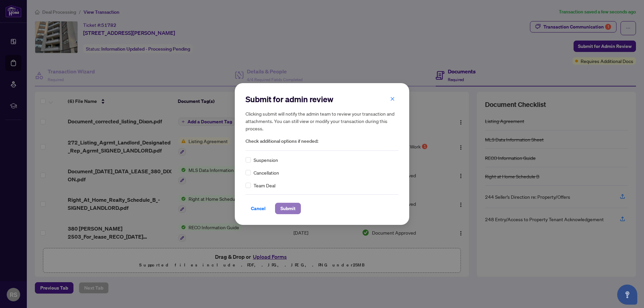 The height and width of the screenshot is (308, 644). What do you see at coordinates (264, 185) in the screenshot?
I see `span: Team Deal` at bounding box center [264, 185].